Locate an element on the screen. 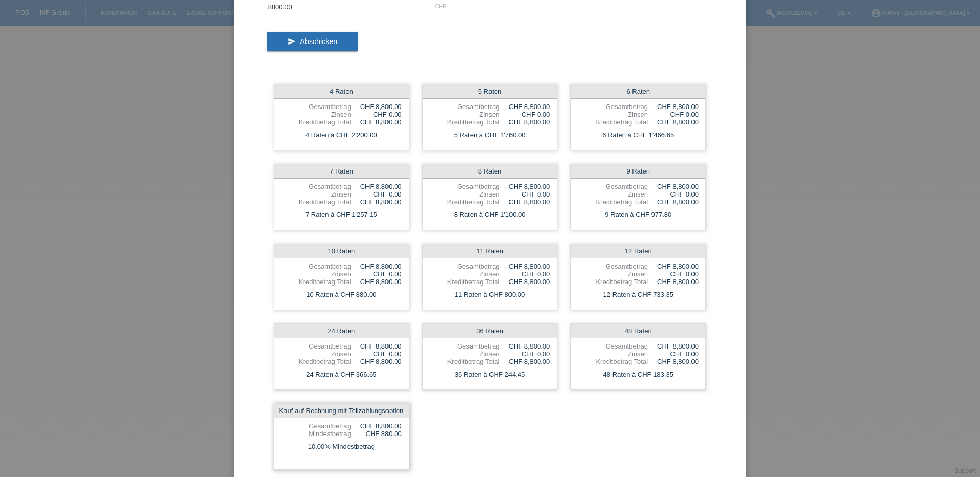  div: 10.00% Mindestbetrag is located at coordinates (341, 447).